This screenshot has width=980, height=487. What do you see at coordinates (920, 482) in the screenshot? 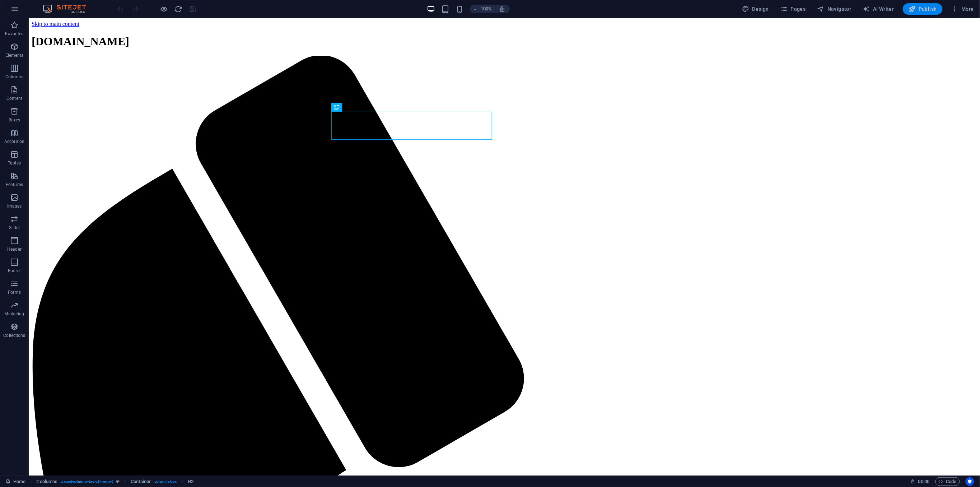
I see `h6: Session time` at bounding box center [920, 482].